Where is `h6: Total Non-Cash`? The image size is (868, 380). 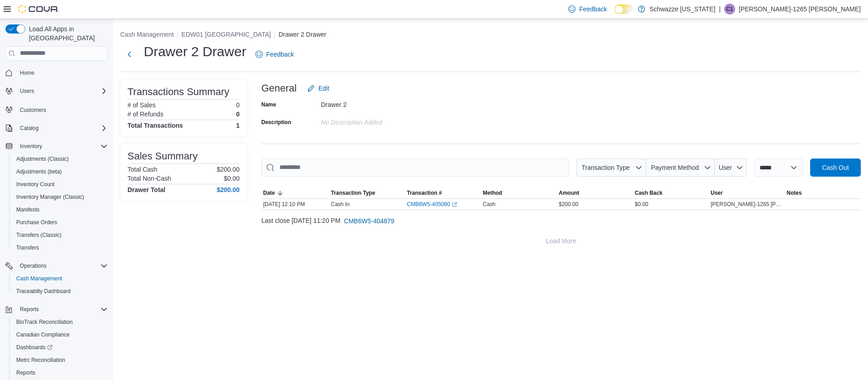 h6: Total Non-Cash is located at coordinates (149, 179).